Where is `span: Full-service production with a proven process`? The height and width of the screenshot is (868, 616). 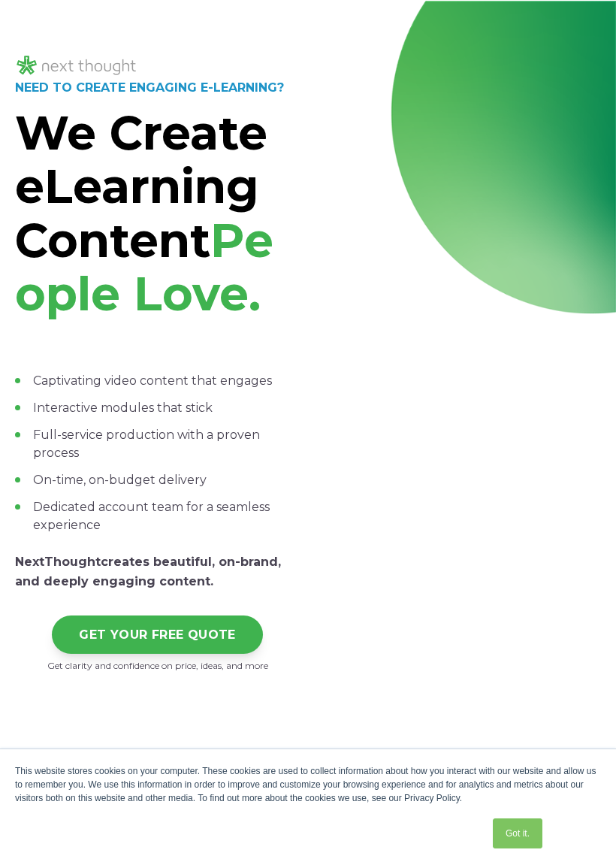
span: Full-service production with a proven process is located at coordinates (146, 443).